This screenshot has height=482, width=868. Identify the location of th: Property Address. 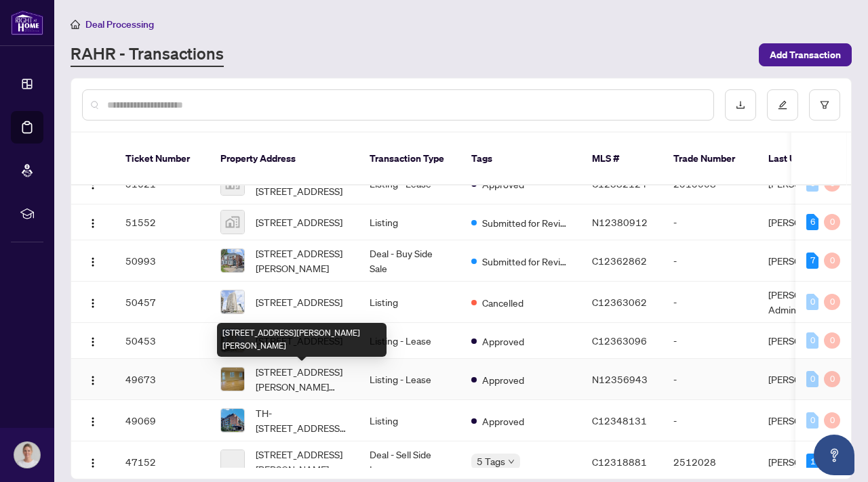
(284, 159).